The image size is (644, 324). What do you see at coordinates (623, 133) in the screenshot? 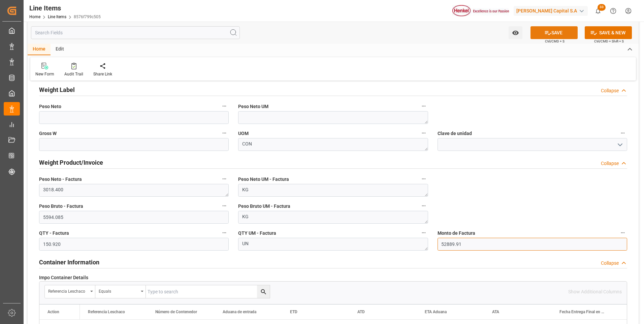
I see `button: Clave de unidad` at bounding box center [623, 133].